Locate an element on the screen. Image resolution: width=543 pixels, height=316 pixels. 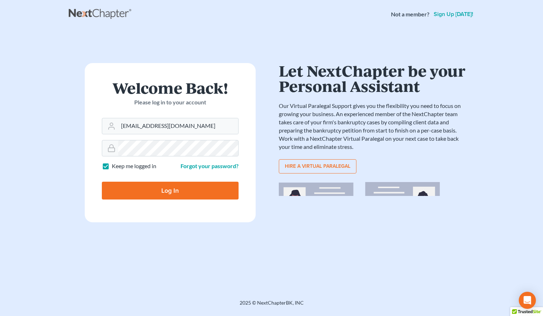
a: Hire a virtual paralegal is located at coordinates (317, 166).